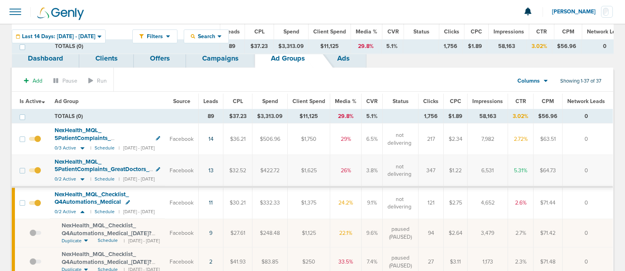  I want to click on a: Clients, so click(106, 58).